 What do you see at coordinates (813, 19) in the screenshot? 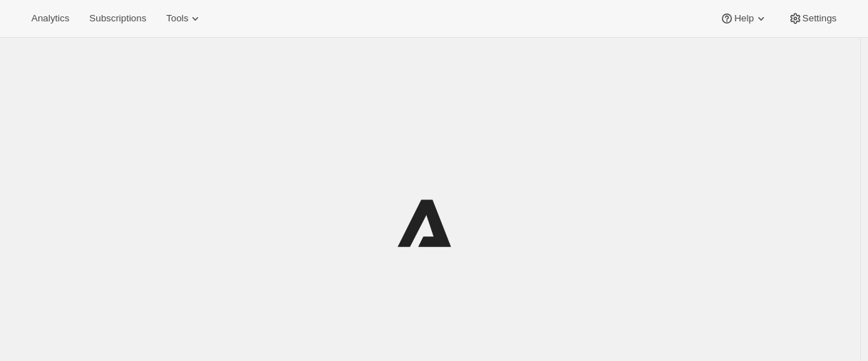
I see `button: Settings` at bounding box center [813, 19].